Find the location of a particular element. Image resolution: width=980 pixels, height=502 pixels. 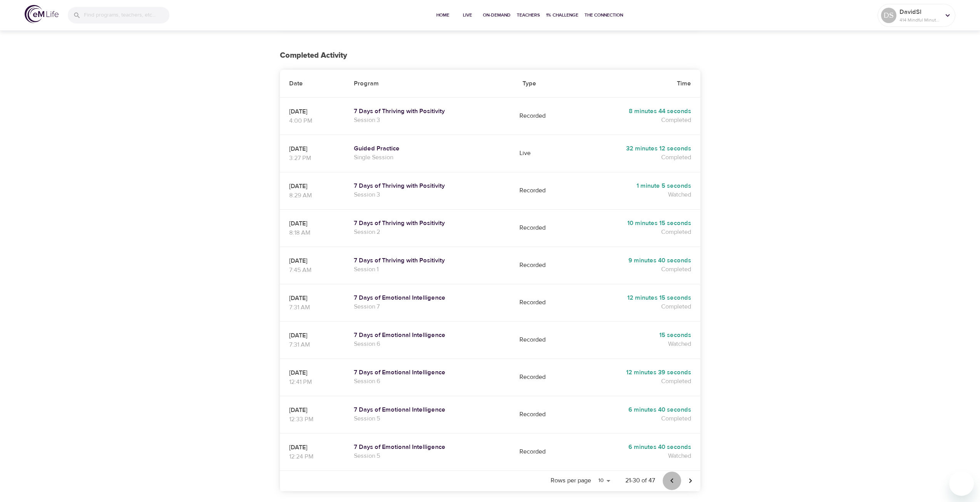

p: 12:41 PM is located at coordinates (312, 382).